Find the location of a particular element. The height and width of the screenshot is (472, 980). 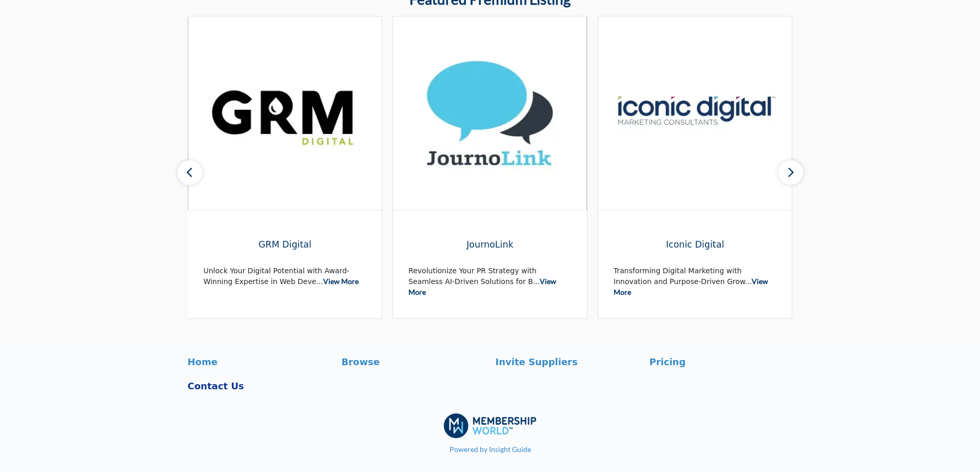

p: Unlock Your Digital Potential with Award-Winning Expertise in Web Deve... is located at coordinates (285, 276).